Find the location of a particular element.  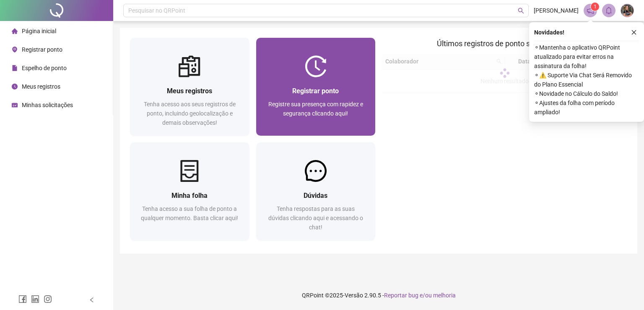

span: search is located at coordinates (521, 10).